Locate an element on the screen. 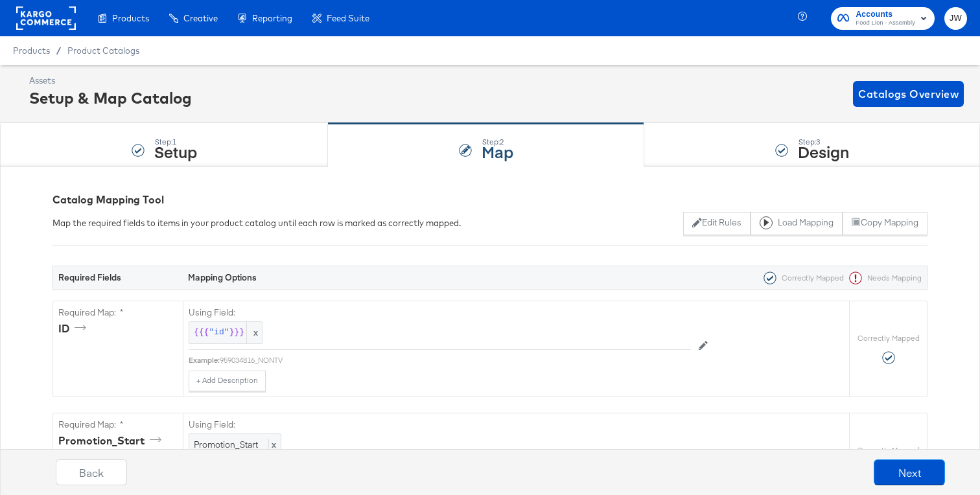 The height and width of the screenshot is (495, 980). button: AccountsFood Lion - Assembly is located at coordinates (883, 18).